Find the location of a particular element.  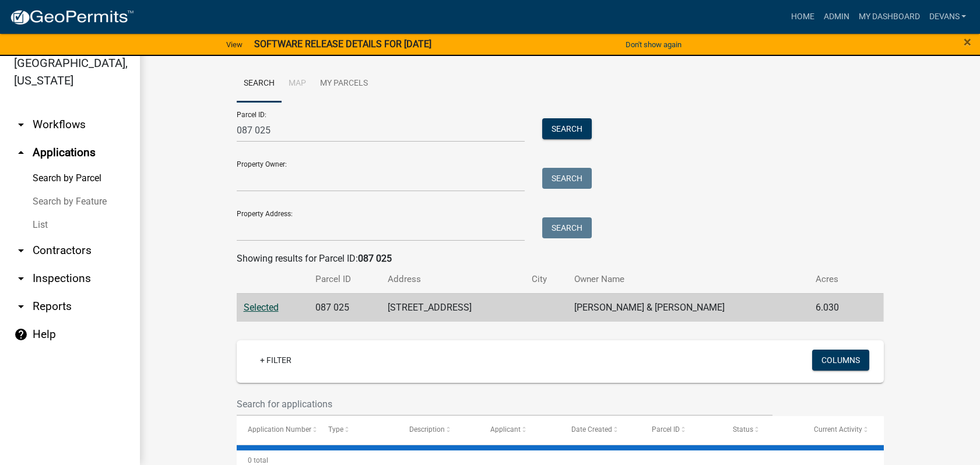

datatable-header-cell: Date Created is located at coordinates (600, 431).